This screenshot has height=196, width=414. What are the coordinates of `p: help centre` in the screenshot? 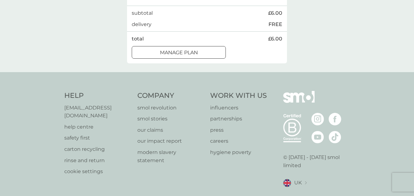 It's located at (98, 127).